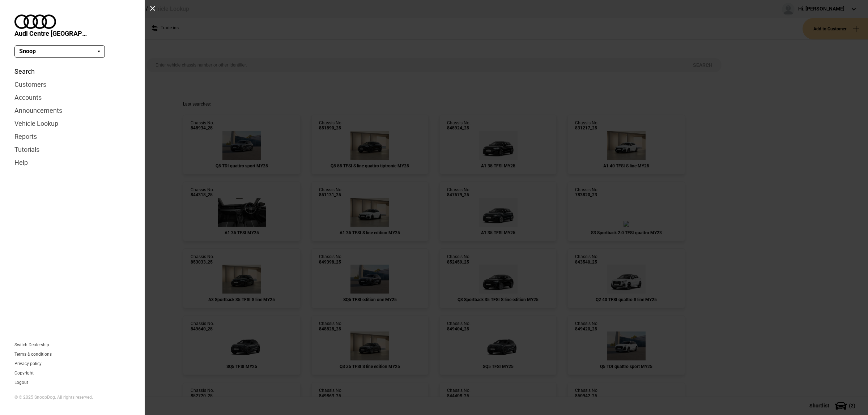 The width and height of the screenshot is (868, 415). Describe the element at coordinates (72, 163) in the screenshot. I see `a: Help` at that location.